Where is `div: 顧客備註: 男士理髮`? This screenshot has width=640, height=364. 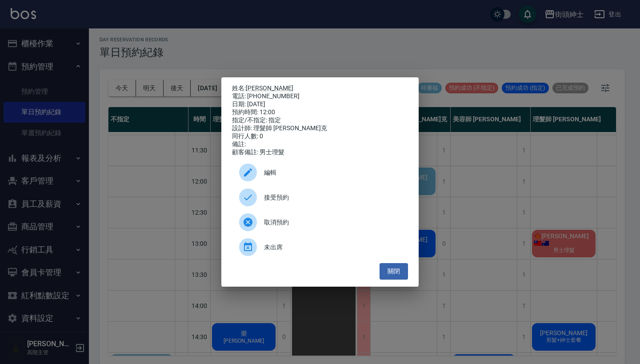 div: 顧客備註: 男士理髮 is located at coordinates (320, 152).